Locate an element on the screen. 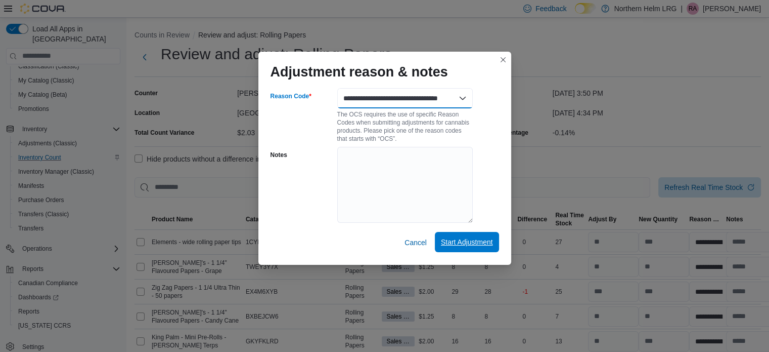  span: Start Adjustment is located at coordinates (467, 242).